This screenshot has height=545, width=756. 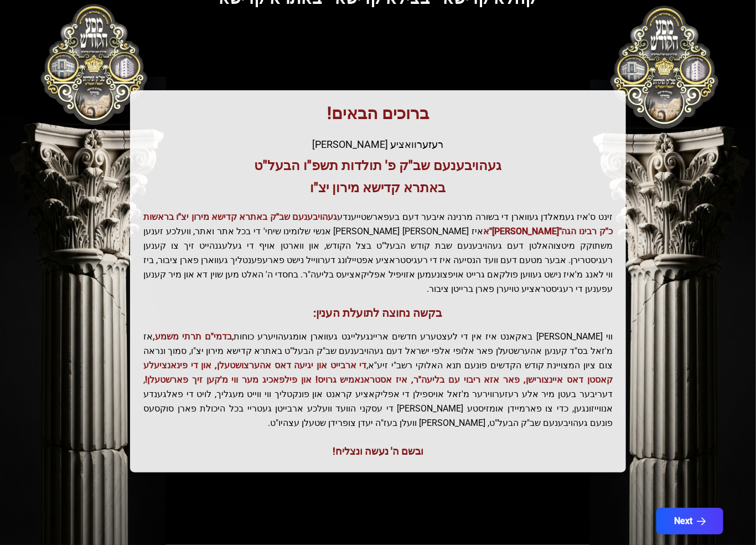 What do you see at coordinates (690, 521) in the screenshot?
I see `button: Next` at bounding box center [690, 521].